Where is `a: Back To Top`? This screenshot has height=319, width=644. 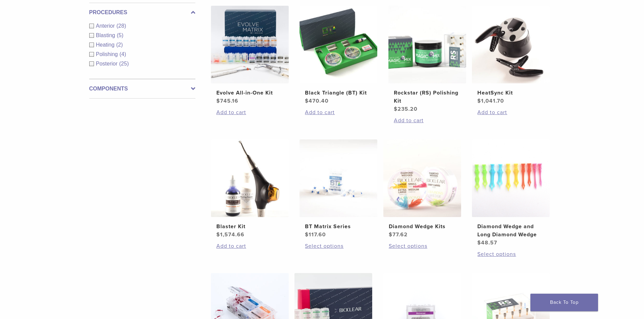
a: Back To Top is located at coordinates (564, 303).